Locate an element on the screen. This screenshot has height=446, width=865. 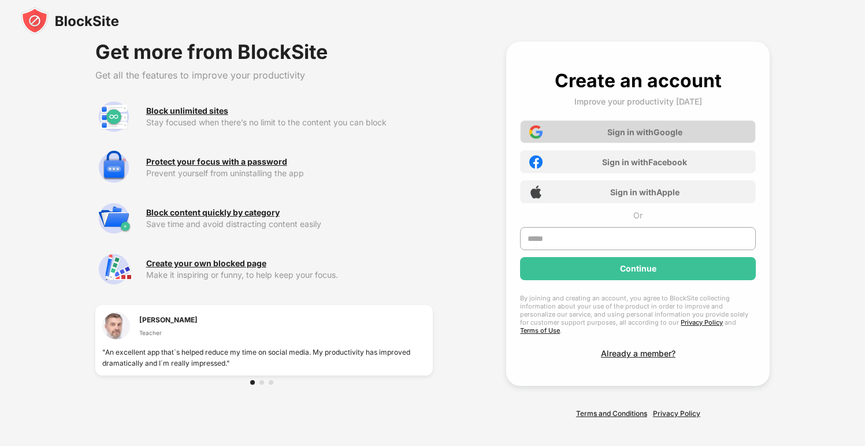
div: Continue is located at coordinates (638, 269).